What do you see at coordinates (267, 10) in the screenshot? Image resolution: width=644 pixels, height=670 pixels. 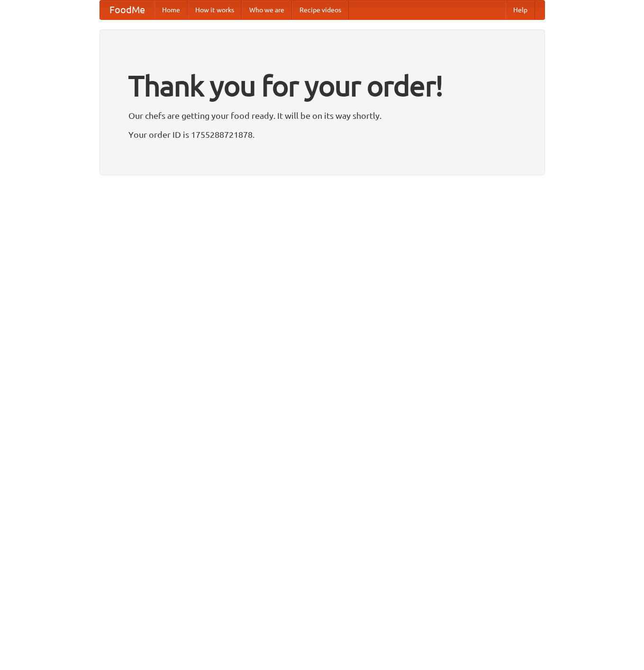 I see `a: Who we are` at bounding box center [267, 10].